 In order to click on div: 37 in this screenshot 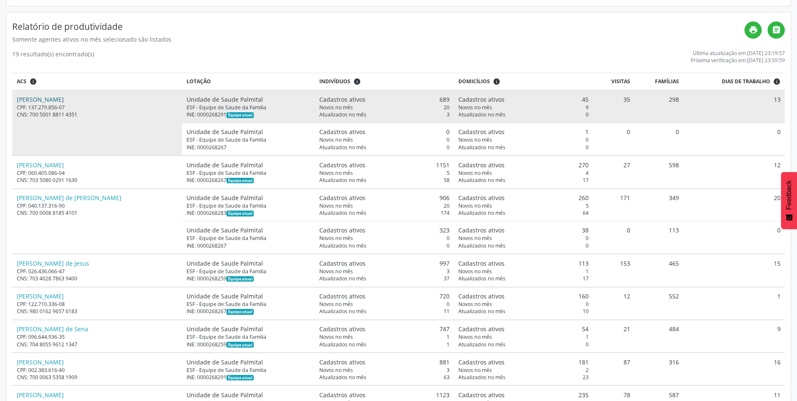, I will do `click(384, 278)`.